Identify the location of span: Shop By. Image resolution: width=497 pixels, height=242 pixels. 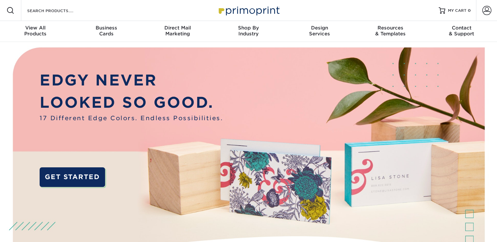
(249, 28).